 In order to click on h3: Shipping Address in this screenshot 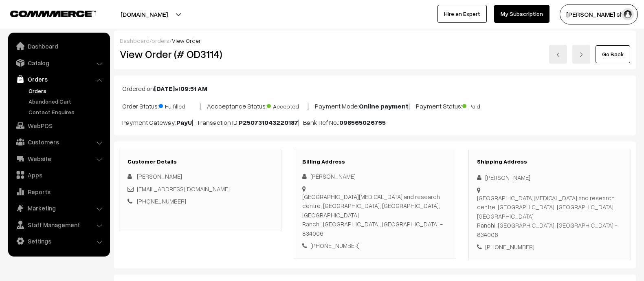, I will do `click(550, 161)`.